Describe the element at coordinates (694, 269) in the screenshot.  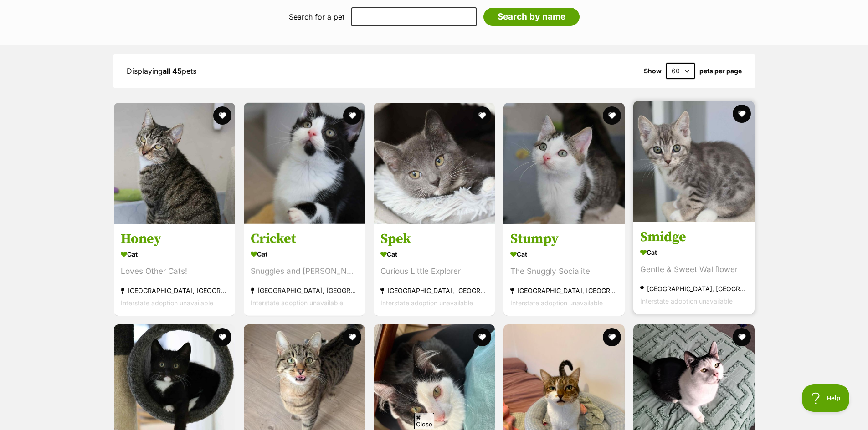
I see `div: Gentle & Sweet Wallflower` at that location.